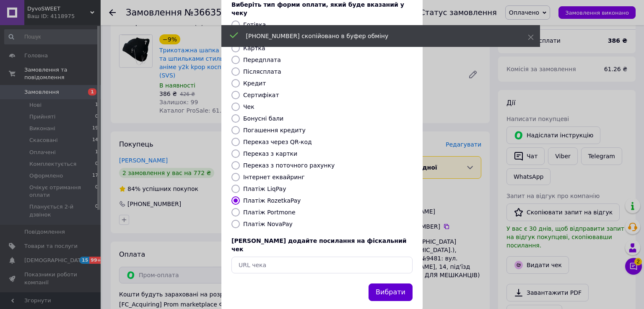 The width and height of the screenshot is (644, 309). I want to click on label: Переказ з картки, so click(270, 154).